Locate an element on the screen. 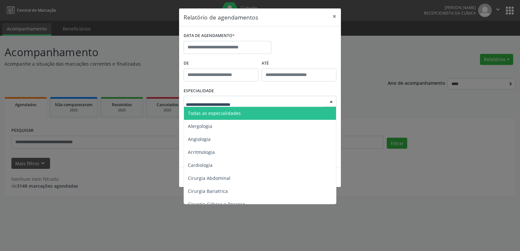  span: Cirurgia Cabeça e Pescoço is located at coordinates (217, 204).